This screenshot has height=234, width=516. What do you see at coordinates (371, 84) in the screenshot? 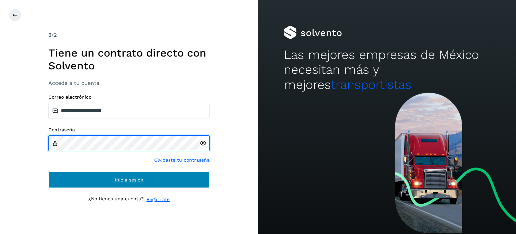
I see `span: transportistas` at bounding box center [371, 84].